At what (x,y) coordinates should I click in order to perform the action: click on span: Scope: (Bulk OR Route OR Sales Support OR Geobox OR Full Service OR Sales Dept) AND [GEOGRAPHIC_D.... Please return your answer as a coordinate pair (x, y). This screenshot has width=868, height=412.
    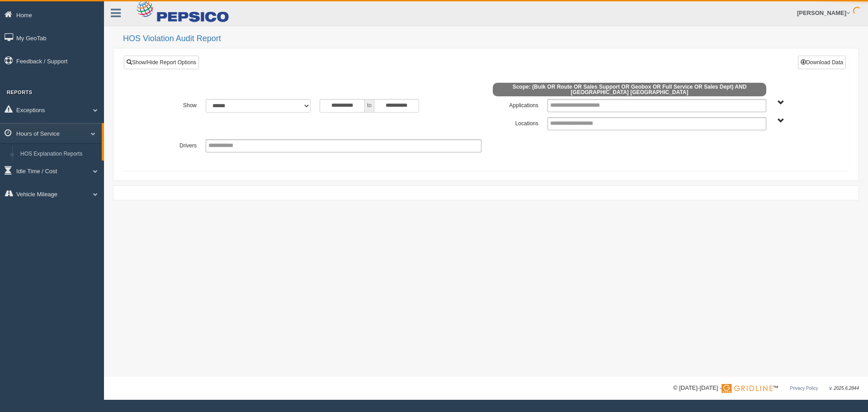
    Looking at the image, I should click on (629, 89).